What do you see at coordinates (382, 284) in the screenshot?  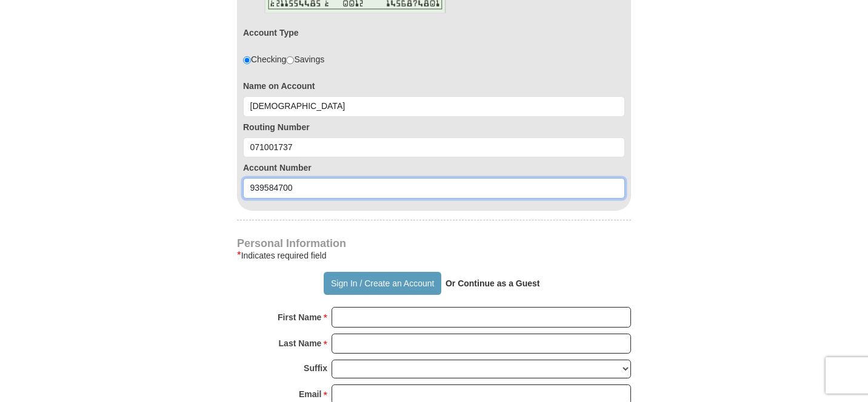 I see `button: Sign In / Create an Account` at bounding box center [382, 284].